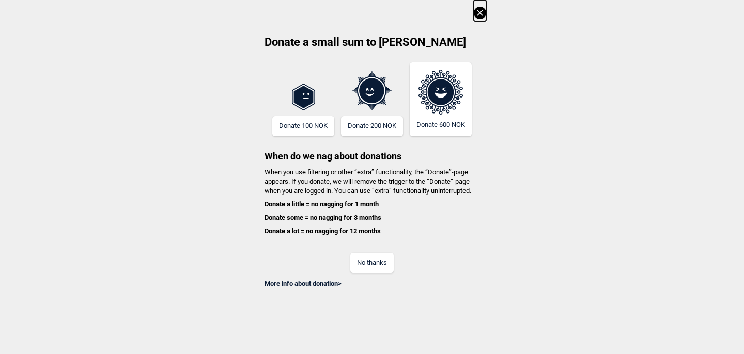  Describe the element at coordinates (322, 231) in the screenshot. I see `b: Donate a lot = no nagging for 12 months` at that location.